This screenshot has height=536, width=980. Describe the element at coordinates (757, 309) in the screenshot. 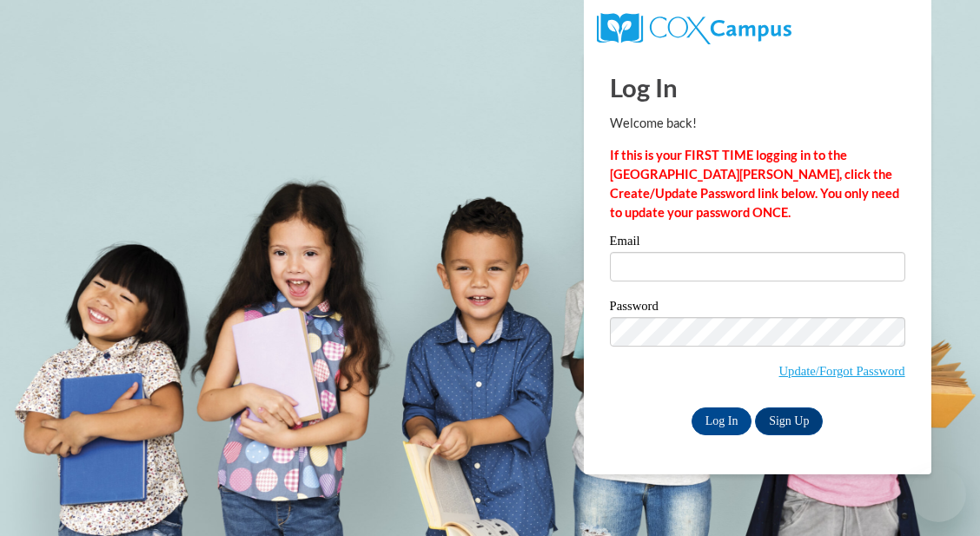

I see `label: Password` at that location.